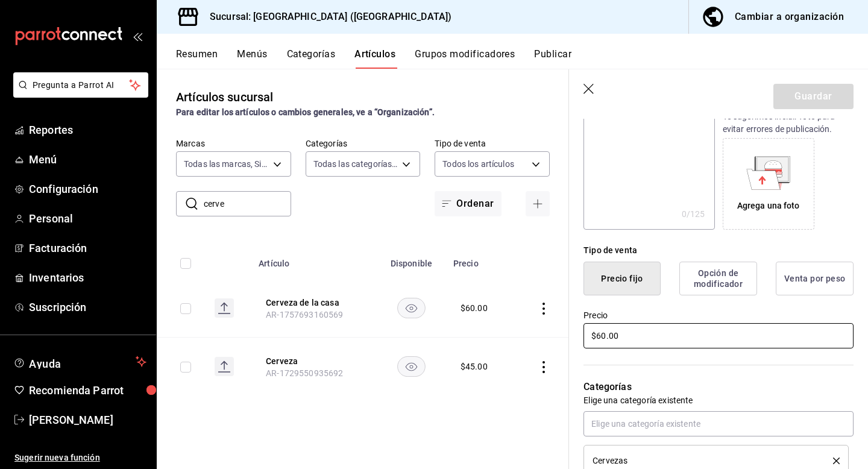 The width and height of the screenshot is (868, 469). I want to click on button: Menús, so click(252, 58).